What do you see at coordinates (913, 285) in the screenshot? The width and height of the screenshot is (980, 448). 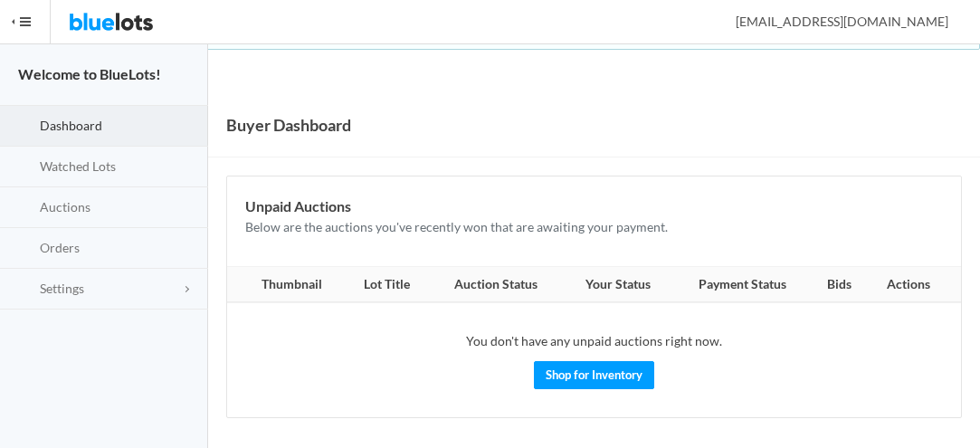 I see `th: Actions` at bounding box center [913, 285].